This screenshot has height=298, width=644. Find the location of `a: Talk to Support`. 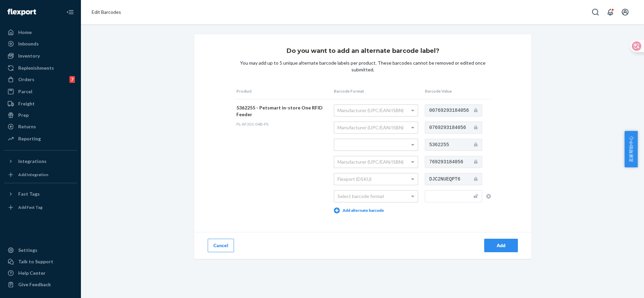

a: Talk to Support is located at coordinates (41, 262).